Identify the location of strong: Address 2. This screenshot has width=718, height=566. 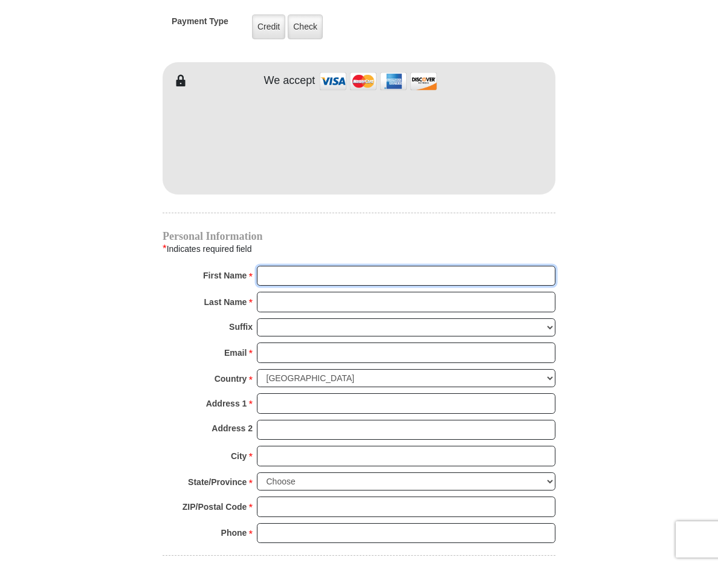
(232, 428).